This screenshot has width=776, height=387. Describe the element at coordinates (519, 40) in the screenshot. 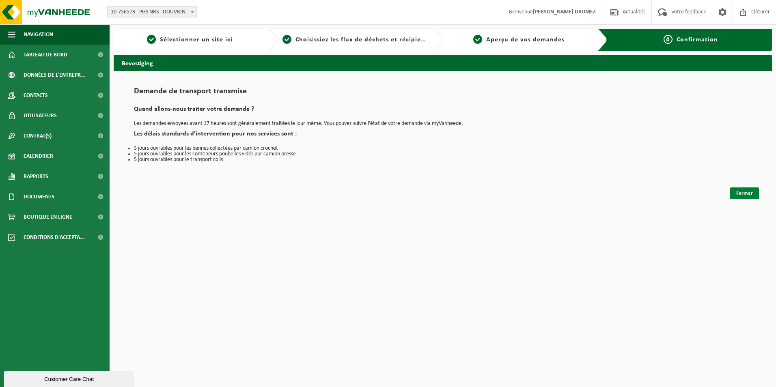

I see `a: 3Aperçu de vos demandes` at that location.